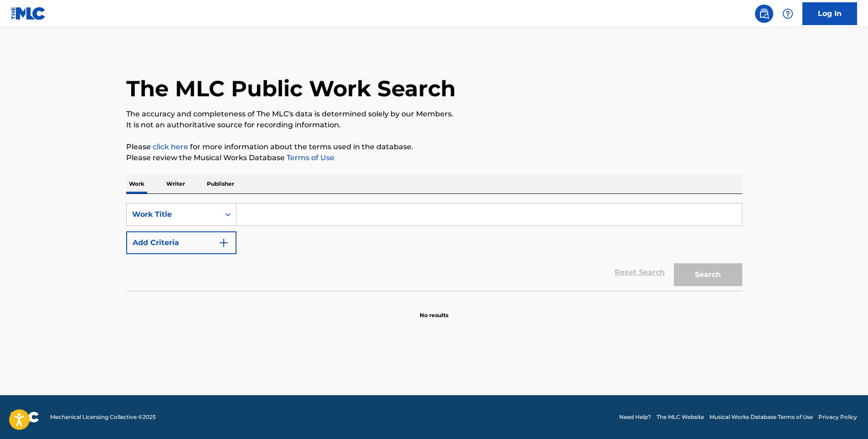 The image size is (868, 439). Describe the element at coordinates (173, 215) in the screenshot. I see `div: Work Title` at that location.